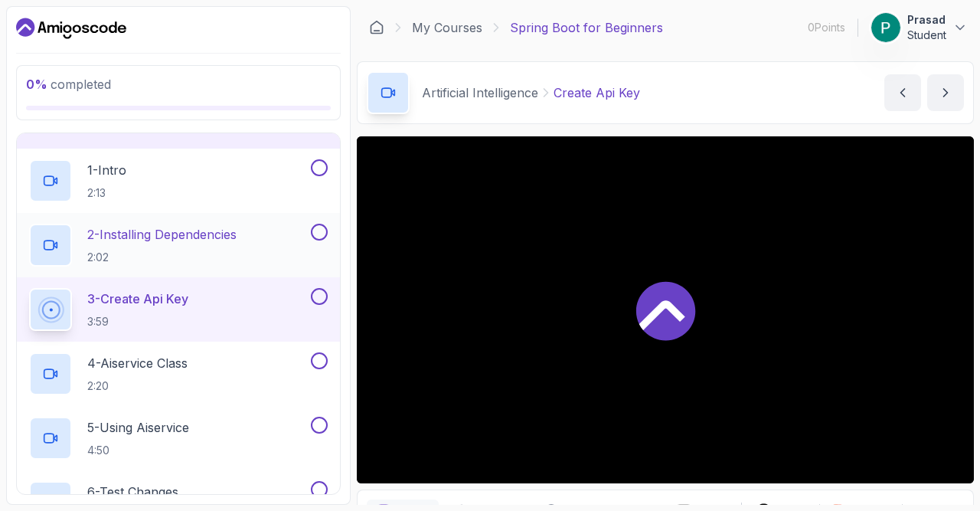  What do you see at coordinates (179, 245) in the screenshot?
I see `button: 2-Installing Dependencies2:02` at bounding box center [179, 245].